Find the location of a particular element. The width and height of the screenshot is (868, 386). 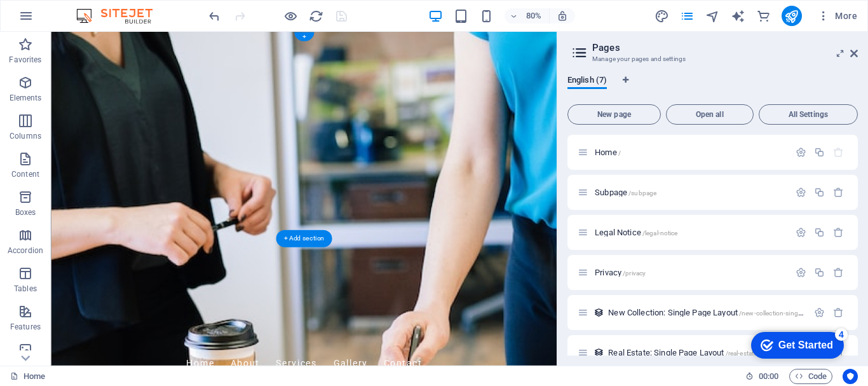

button: Click here to leave preview mode and continue editing is located at coordinates (290, 16).